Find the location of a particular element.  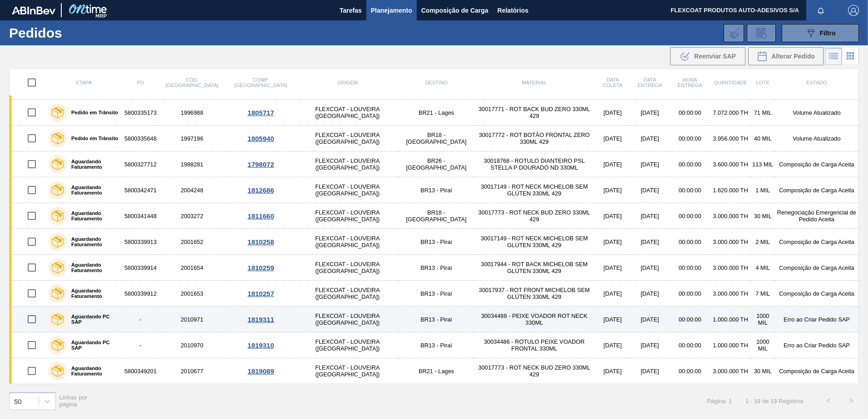

div: 1811660 is located at coordinates (261, 216).